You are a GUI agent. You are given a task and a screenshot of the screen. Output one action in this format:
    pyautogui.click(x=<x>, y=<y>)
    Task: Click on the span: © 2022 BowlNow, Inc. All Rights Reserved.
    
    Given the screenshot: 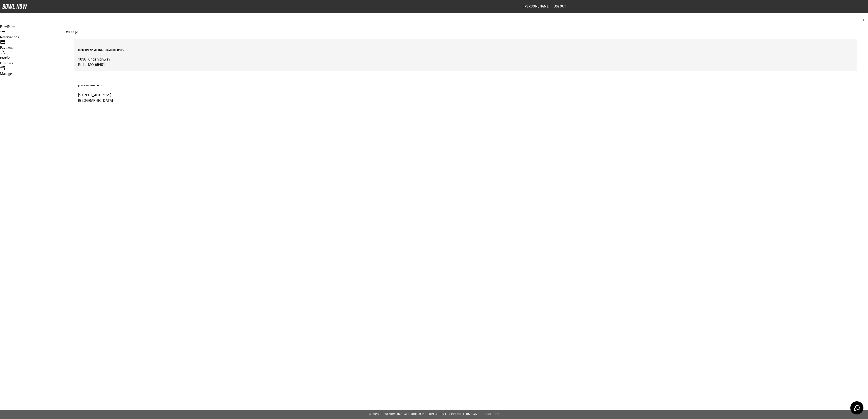 What is the action you would take?
    pyautogui.click(x=403, y=414)
    